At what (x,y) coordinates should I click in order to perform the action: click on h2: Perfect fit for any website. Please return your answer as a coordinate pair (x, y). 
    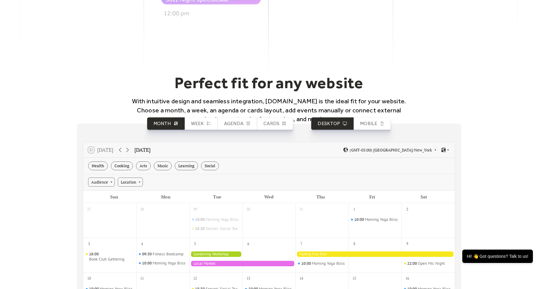
    Looking at the image, I should click on (269, 83).